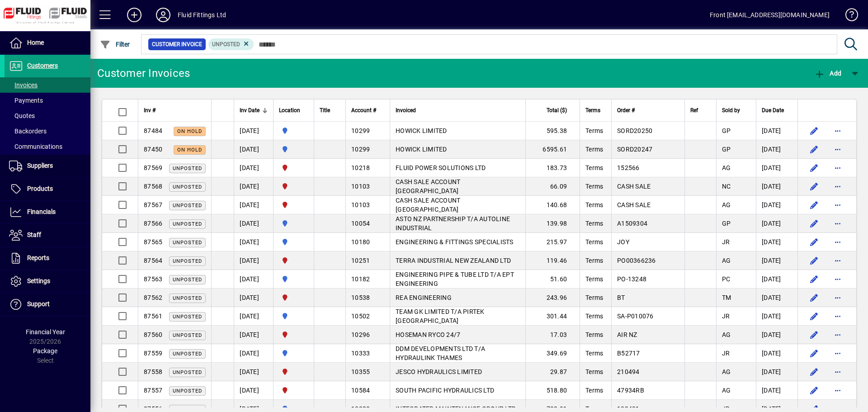  I want to click on span: 10251, so click(360, 261).